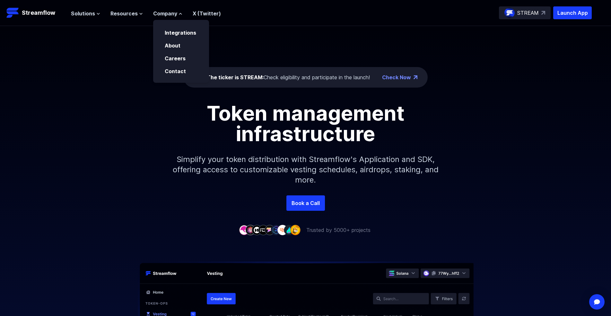 The height and width of the screenshot is (316, 611). I want to click on img: top-right-arrow.svg, so click(544, 13).